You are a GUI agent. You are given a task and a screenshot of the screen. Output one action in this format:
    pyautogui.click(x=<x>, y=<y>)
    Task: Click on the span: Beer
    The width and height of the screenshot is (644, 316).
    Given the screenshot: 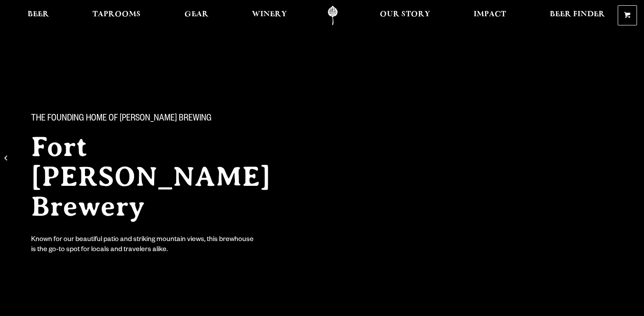 What is the action you would take?
    pyautogui.click(x=38, y=15)
    